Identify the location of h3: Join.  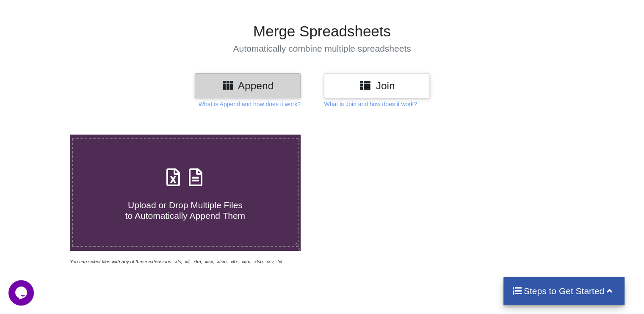
(377, 85).